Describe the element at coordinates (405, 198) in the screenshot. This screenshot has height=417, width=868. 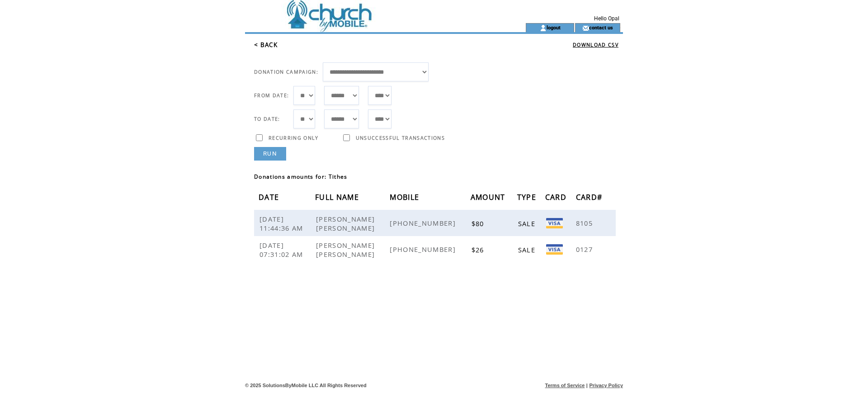
I see `span: MOBILE` at that location.